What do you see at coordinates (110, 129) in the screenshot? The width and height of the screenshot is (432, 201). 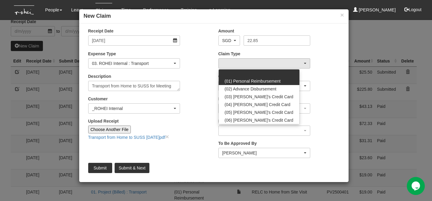 I see `input: Choose Another File` at bounding box center [110, 129].